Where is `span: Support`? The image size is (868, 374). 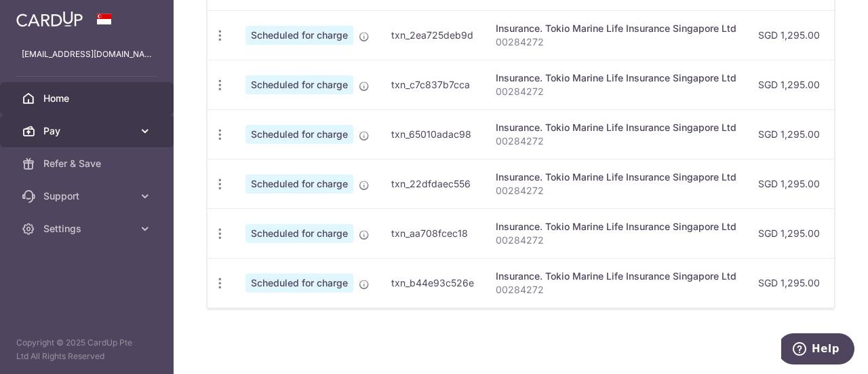
span: Support is located at coordinates (88, 196).